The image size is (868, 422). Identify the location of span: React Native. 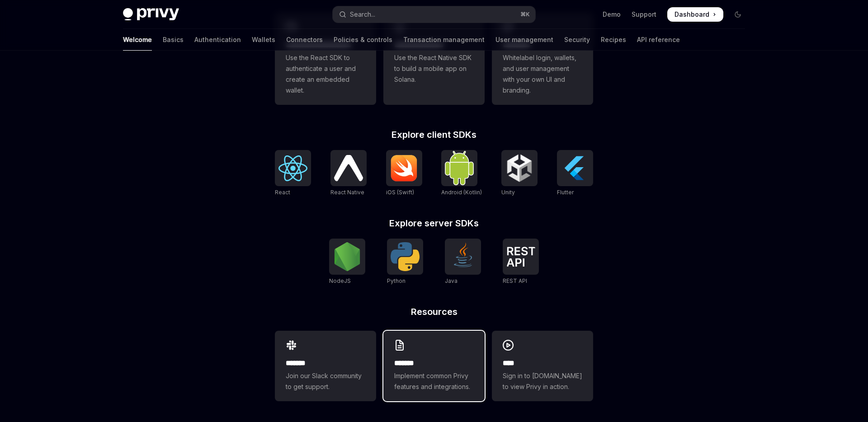
(347, 192).